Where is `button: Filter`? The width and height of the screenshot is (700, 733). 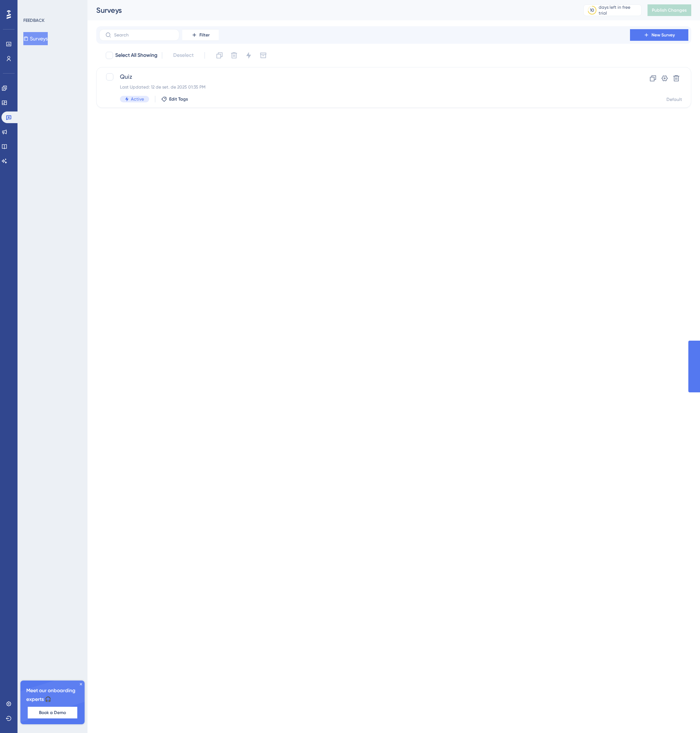 button: Filter is located at coordinates (200, 35).